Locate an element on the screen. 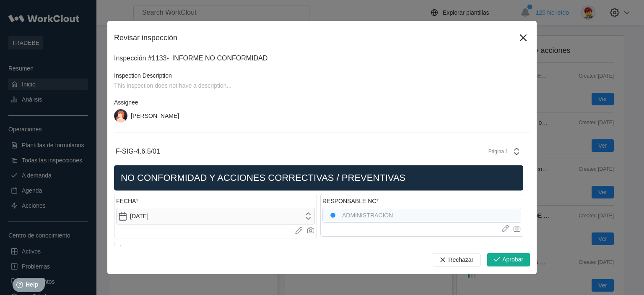 The image size is (644, 295). div: Página 1 is located at coordinates (497, 151).